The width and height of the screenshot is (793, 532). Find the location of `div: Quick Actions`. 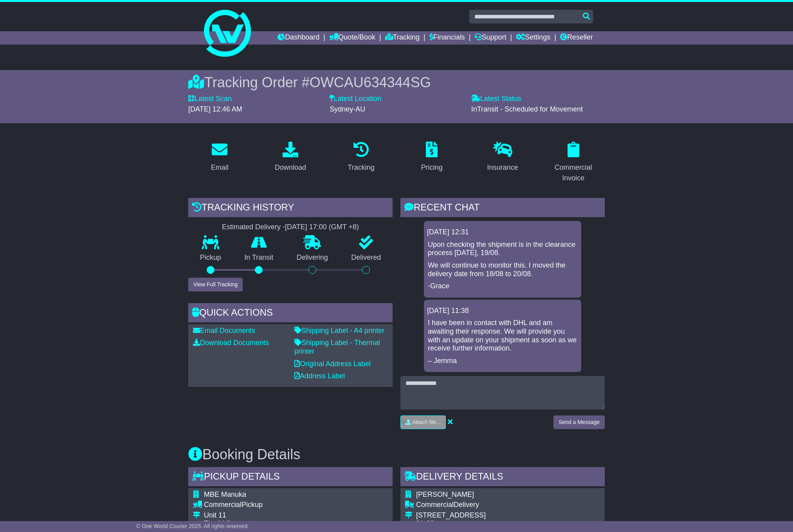

div: Quick Actions is located at coordinates (290, 314).